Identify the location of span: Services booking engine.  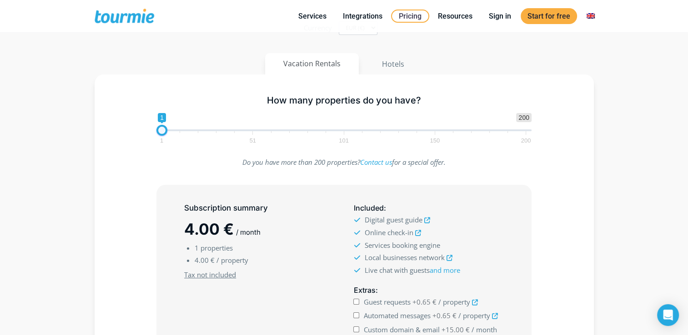
(402, 245).